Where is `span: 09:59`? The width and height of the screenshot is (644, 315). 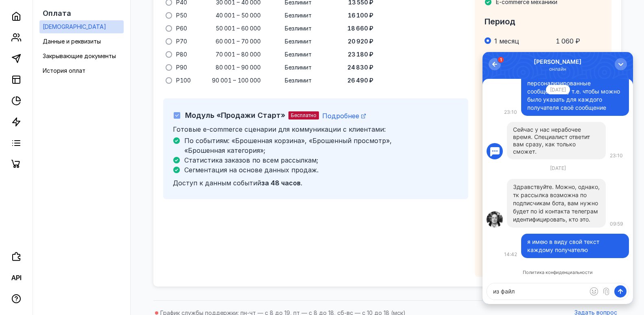
span: 09:59 is located at coordinates (134, 172).